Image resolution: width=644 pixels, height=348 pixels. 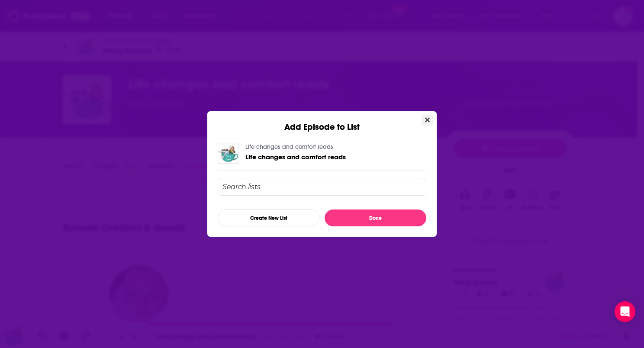 I want to click on input: Search lists, so click(x=322, y=186).